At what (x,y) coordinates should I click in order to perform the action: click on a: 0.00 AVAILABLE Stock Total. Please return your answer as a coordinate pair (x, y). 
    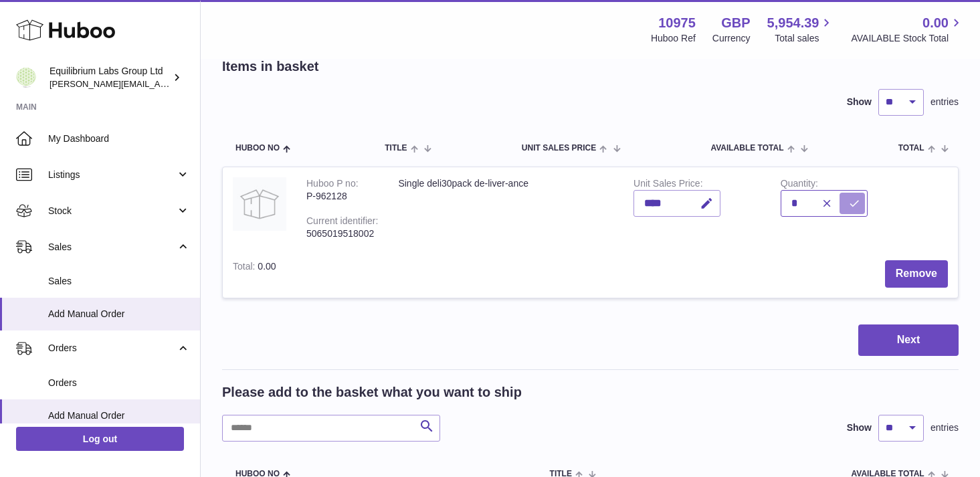
    Looking at the image, I should click on (908, 29).